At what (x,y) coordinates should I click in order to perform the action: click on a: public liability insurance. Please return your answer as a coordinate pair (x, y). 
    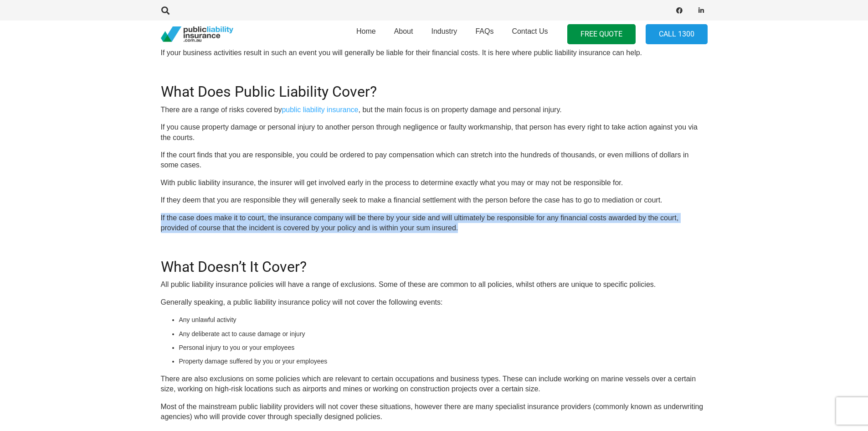
    Looking at the image, I should click on (320, 109).